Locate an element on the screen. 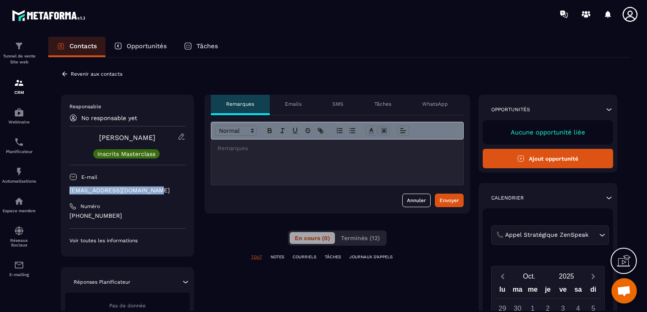  p: Inscrits Masterclass is located at coordinates (126, 154).